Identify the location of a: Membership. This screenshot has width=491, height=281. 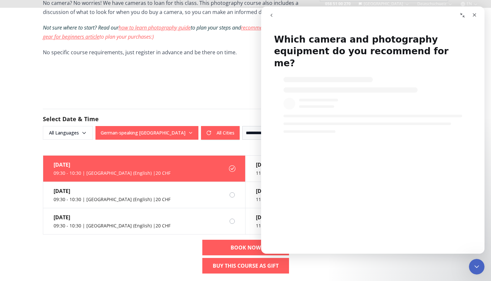
(263, 23).